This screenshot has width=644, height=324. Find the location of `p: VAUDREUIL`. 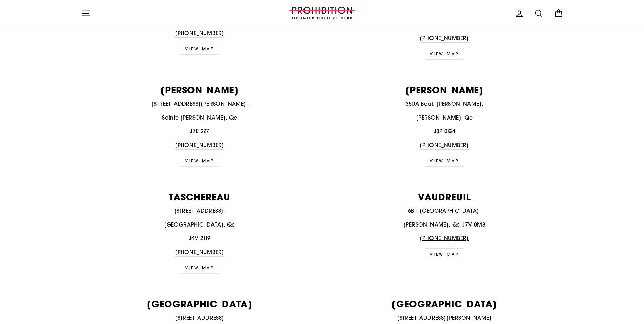

p: VAUDREUIL is located at coordinates (444, 197).